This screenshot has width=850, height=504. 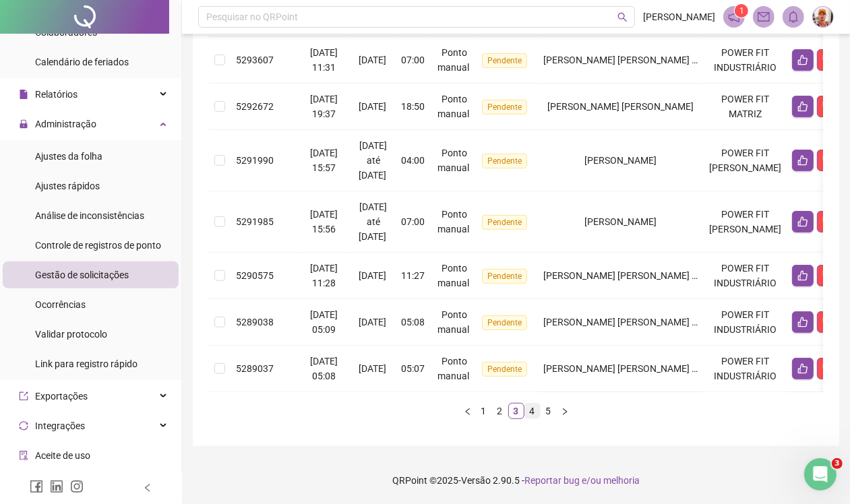 I want to click on li: 3, so click(x=517, y=411).